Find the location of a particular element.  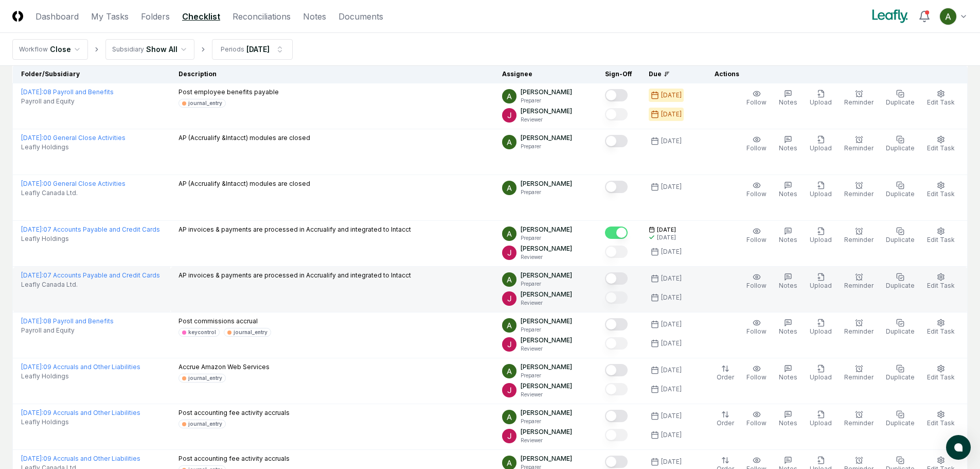

p: Post accounting fee activity accruals is located at coordinates (234, 459).